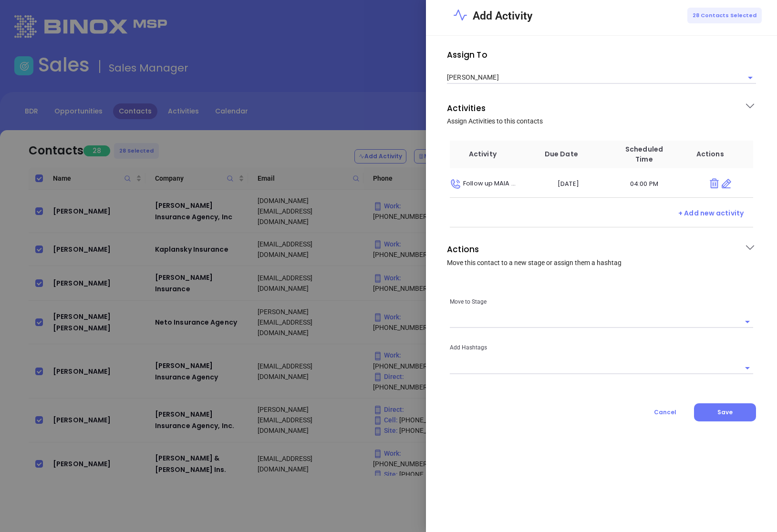 Image resolution: width=777 pixels, height=532 pixels. What do you see at coordinates (725, 15) in the screenshot?
I see `div: 28 Contacts Selected` at bounding box center [725, 15].